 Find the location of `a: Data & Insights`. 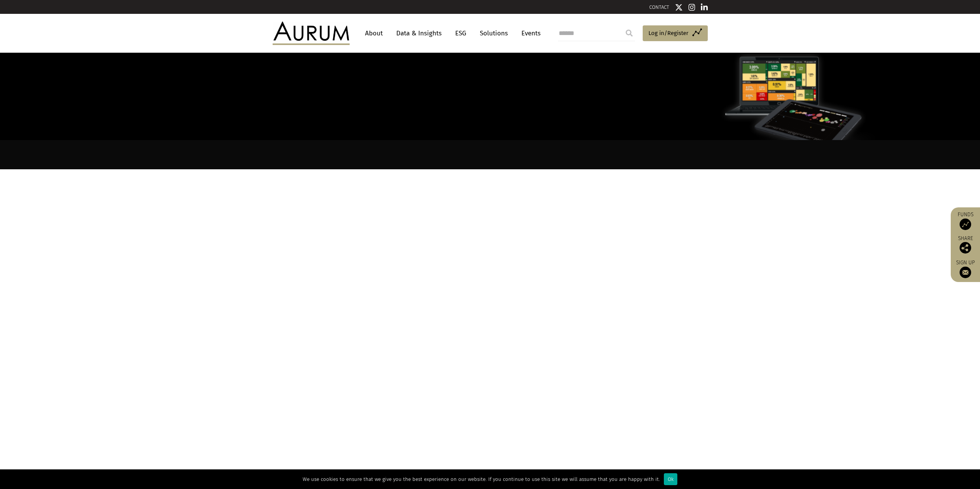

a: Data & Insights is located at coordinates (419, 33).